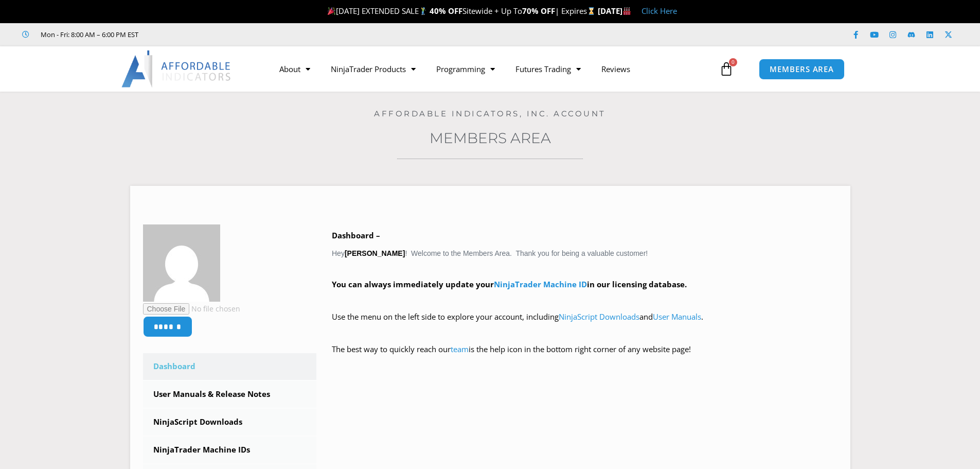 The height and width of the screenshot is (469, 980). What do you see at coordinates (356, 235) in the screenshot?
I see `b: Dashboard –` at bounding box center [356, 235].